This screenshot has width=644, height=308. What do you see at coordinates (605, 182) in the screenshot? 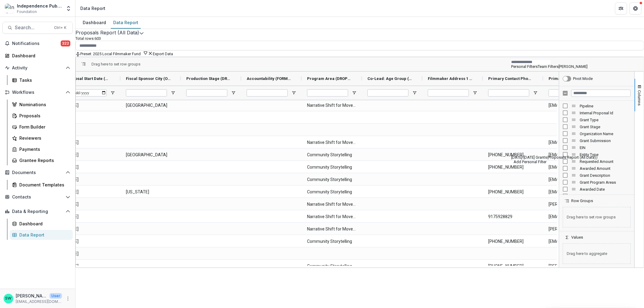
I see `span: Grant Program Areas` at bounding box center [605, 182].